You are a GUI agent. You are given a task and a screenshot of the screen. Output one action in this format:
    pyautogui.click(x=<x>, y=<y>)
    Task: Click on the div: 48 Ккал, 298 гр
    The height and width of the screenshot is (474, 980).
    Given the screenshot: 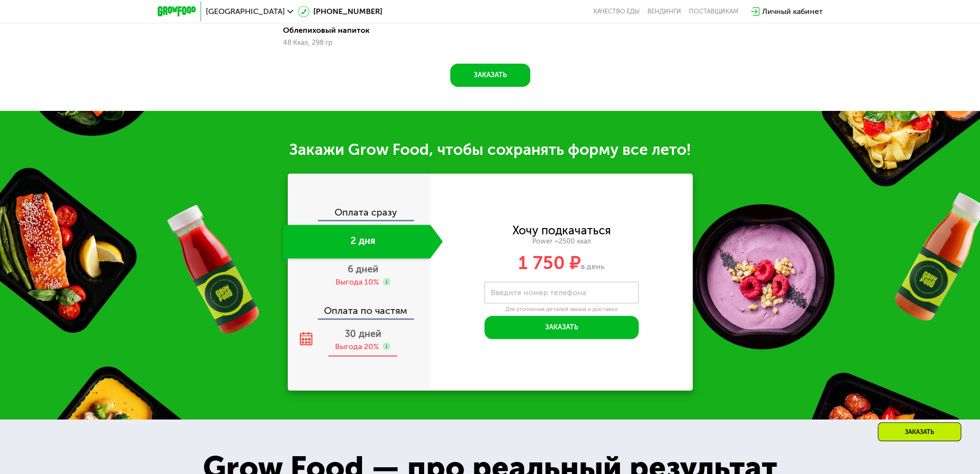 What is the action you would take?
    pyautogui.click(x=344, y=43)
    